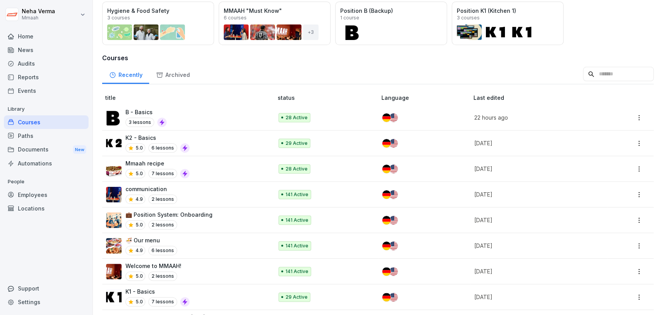 This screenshot has width=663, height=315. Describe the element at coordinates (114, 297) in the screenshot. I see `img: tcs8q0vkz8lilcv70bnqfs0v.png` at that location.